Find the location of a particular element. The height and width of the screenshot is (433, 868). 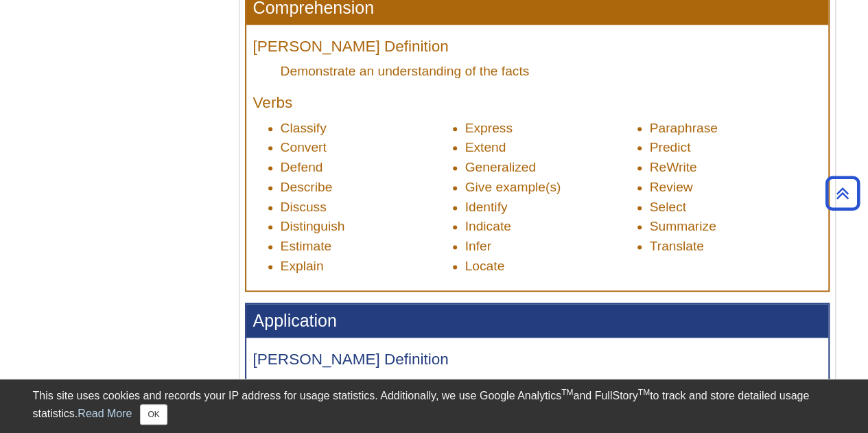

dd: Demonstrate an understanding of the facts is located at coordinates (551, 71).